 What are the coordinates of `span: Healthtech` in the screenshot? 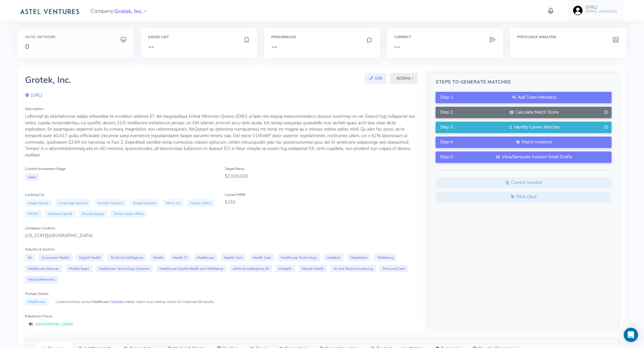 It's located at (359, 258).